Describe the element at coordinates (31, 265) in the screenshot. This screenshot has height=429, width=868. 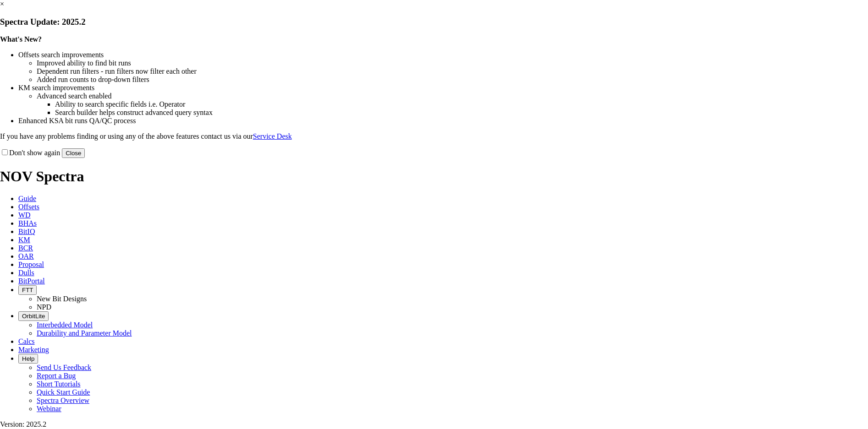
I see `span: Proposal` at that location.